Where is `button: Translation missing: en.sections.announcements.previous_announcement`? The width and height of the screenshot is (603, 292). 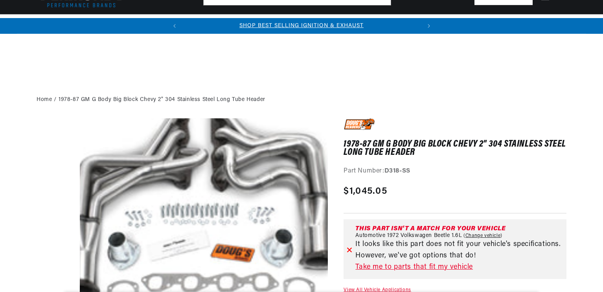 button: Translation missing: en.sections.announcements.previous_announcement is located at coordinates (175, 26).